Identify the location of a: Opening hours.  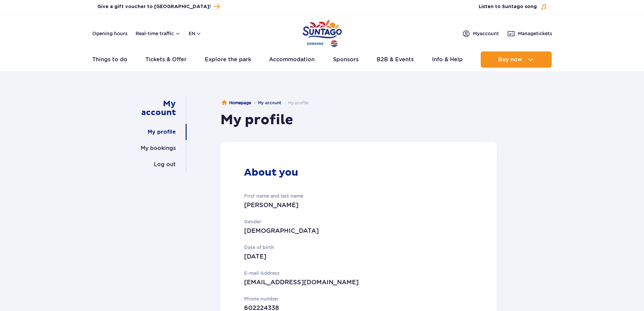
(110, 33).